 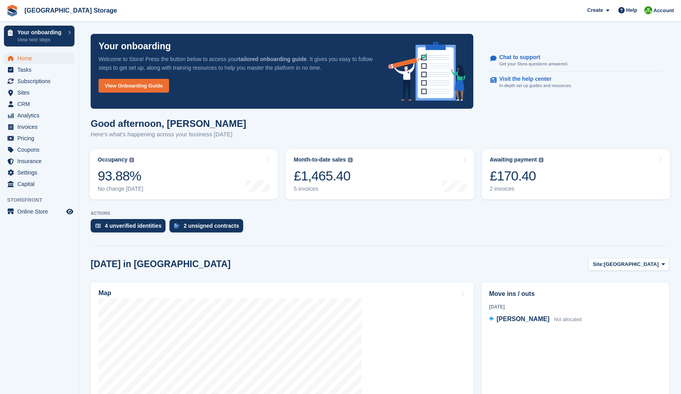 What do you see at coordinates (133, 226) in the screenshot?
I see `div: 4 unverified identities` at bounding box center [133, 226].